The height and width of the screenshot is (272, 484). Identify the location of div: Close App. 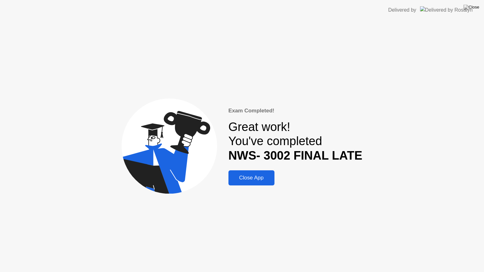
(251, 178).